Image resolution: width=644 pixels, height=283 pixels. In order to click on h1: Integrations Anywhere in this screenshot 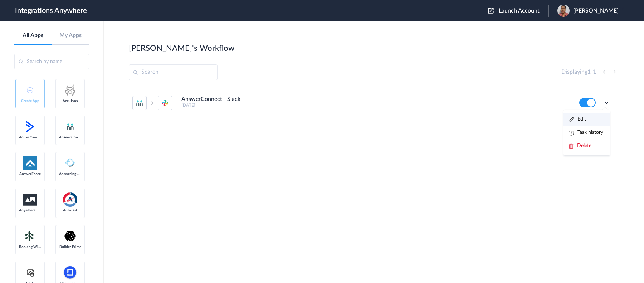, I will do `click(51, 10)`.